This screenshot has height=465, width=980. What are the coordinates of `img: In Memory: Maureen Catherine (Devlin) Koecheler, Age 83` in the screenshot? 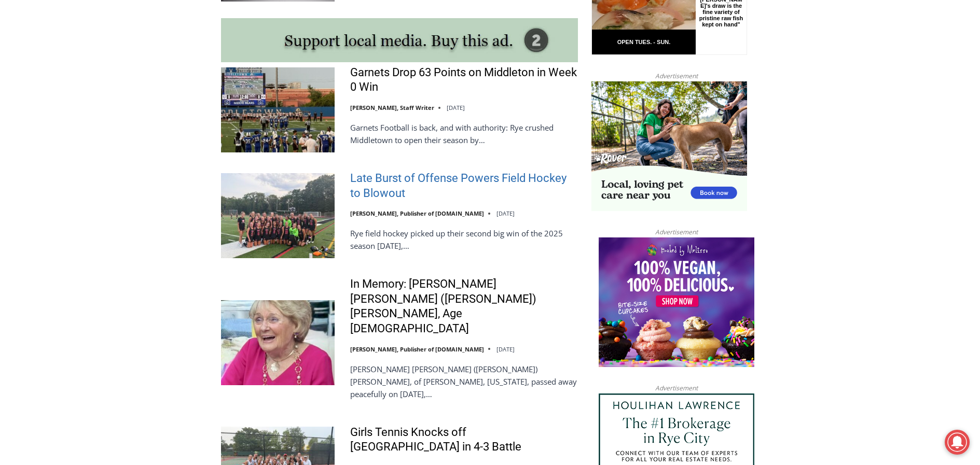 It's located at (277, 343).